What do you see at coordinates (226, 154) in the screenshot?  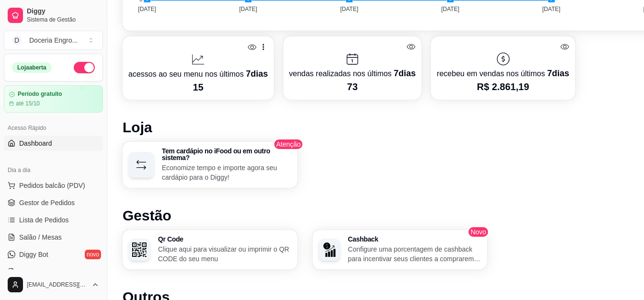 I see `h3: Tem cardápio no iFood ou em outro sistema?` at bounding box center [226, 154].